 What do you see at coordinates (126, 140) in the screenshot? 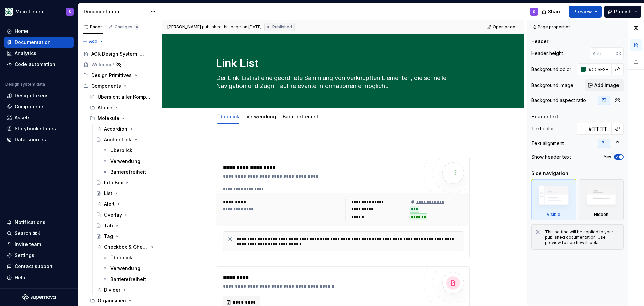
I see `a: Anchor Link` at bounding box center [126, 140].